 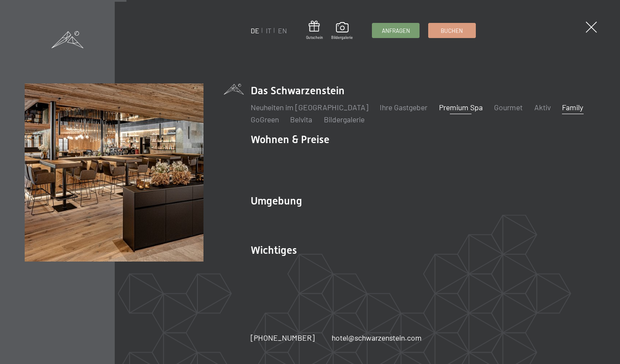 I want to click on a: DE, so click(x=255, y=30).